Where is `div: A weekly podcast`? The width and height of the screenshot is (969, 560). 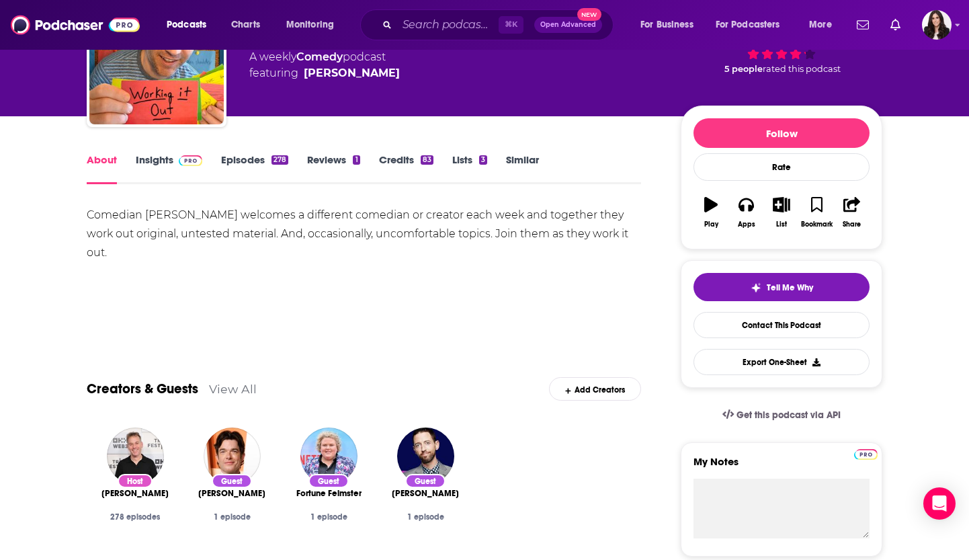 div: A weekly podcast is located at coordinates (325, 65).